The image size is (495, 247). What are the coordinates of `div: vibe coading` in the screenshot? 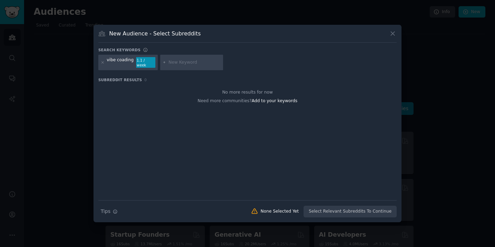 It's located at (120, 63).